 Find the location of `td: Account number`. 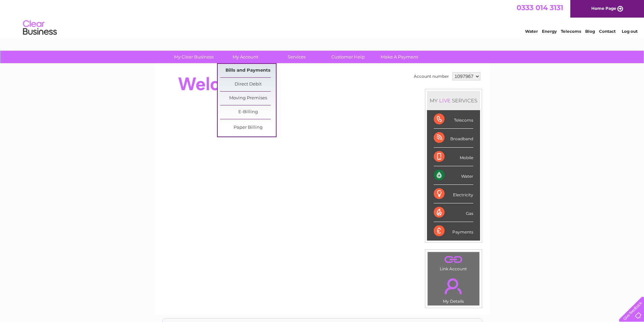

td: Account number is located at coordinates (431, 76).